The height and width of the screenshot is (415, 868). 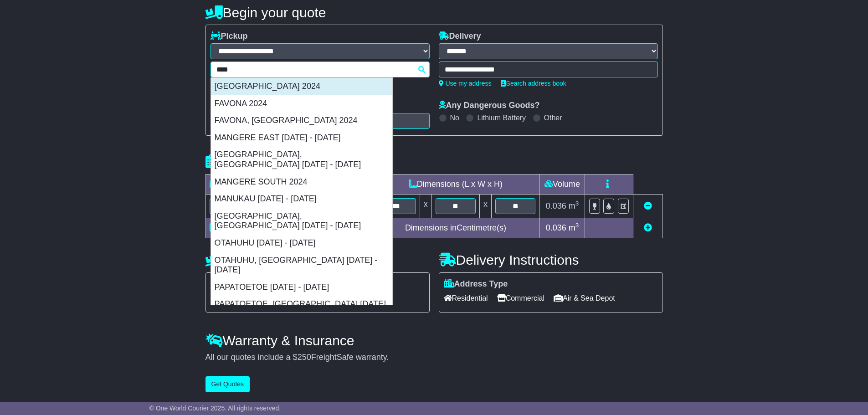 I want to click on div: FAVONA 2024, so click(x=302, y=104).